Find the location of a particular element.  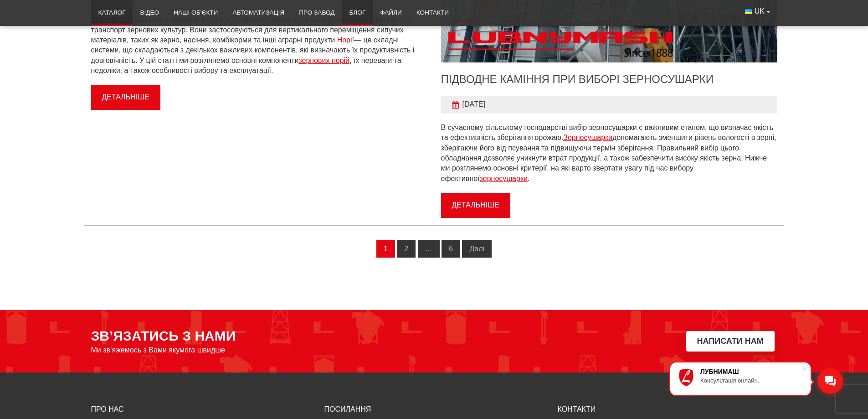

span: Посилання is located at coordinates (348, 409).